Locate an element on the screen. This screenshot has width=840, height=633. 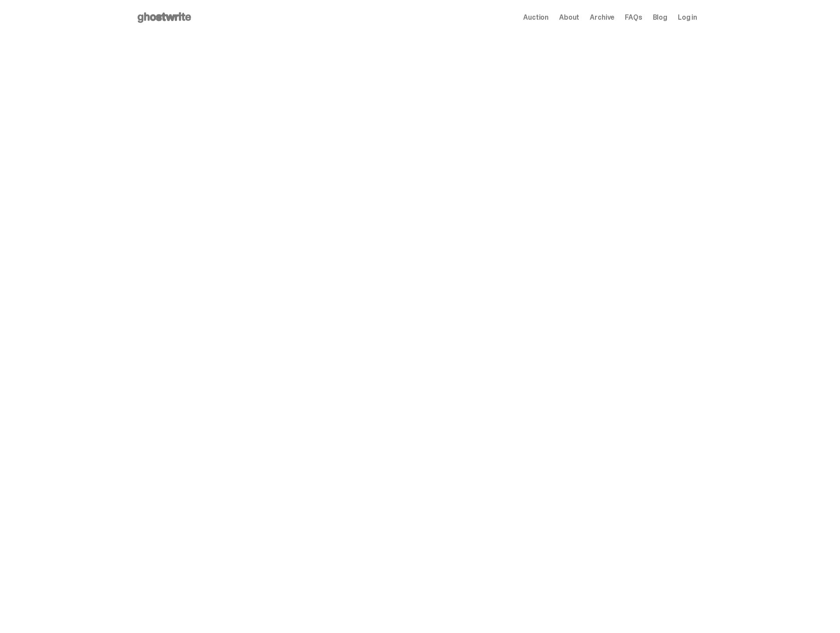
a: Auction is located at coordinates (536, 17).